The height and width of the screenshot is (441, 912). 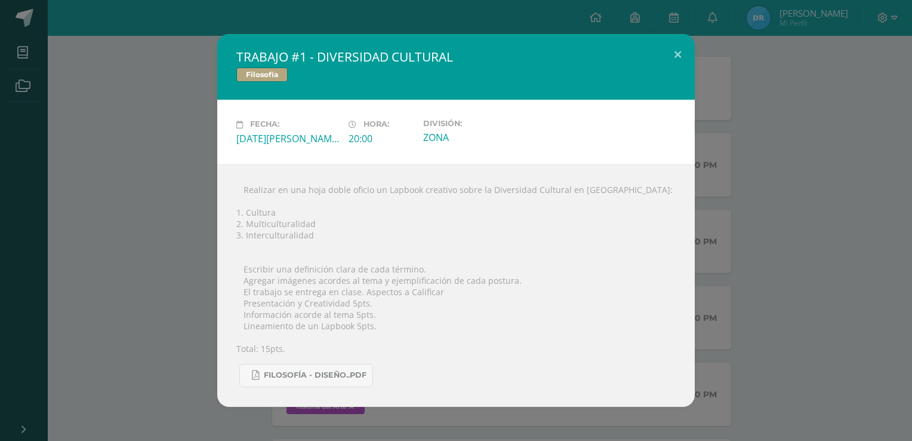 What do you see at coordinates (376, 124) in the screenshot?
I see `span: Hora:` at bounding box center [376, 124].